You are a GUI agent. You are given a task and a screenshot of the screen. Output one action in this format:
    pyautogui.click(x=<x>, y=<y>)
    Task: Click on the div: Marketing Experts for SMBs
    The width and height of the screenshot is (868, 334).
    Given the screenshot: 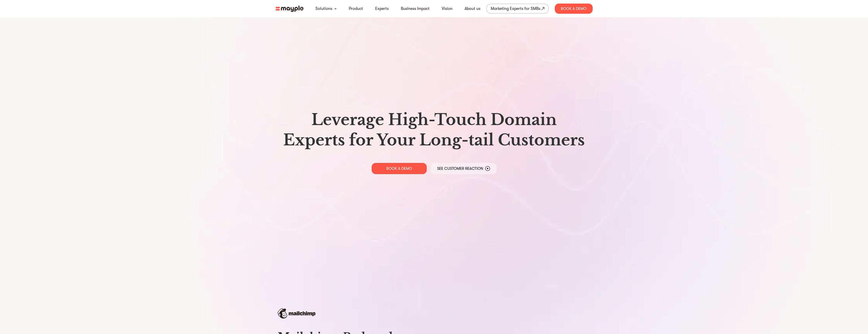 What is the action you would take?
    pyautogui.click(x=515, y=9)
    